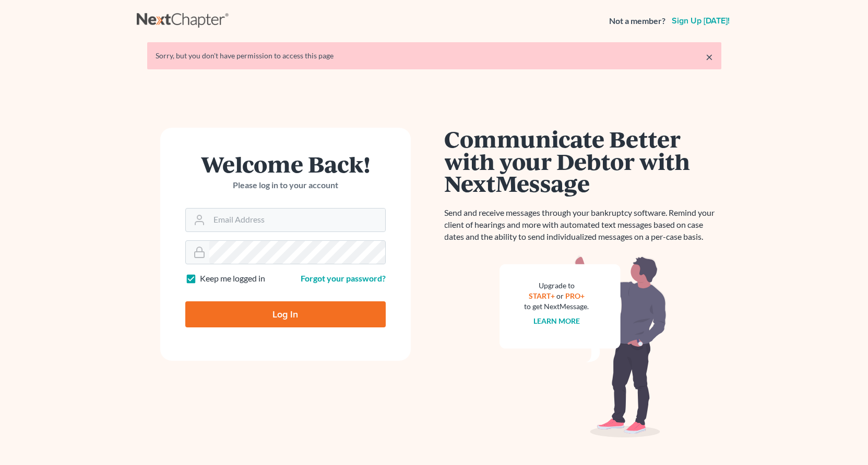  Describe the element at coordinates (583, 225) in the screenshot. I see `p: Send and receive messages through your bankruptcy software. Remind your client of hearings and mo...` at that location.